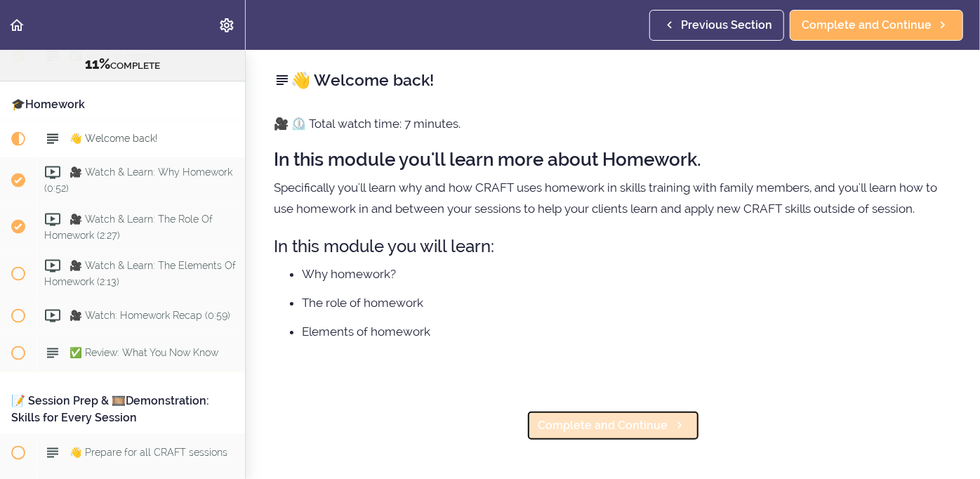  I want to click on svg: Back to course curriculum, so click(17, 25).